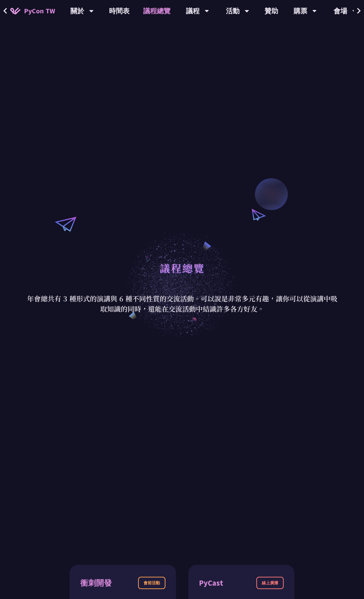 This screenshot has width=364, height=599. I want to click on div: 線上廣播, so click(270, 583).